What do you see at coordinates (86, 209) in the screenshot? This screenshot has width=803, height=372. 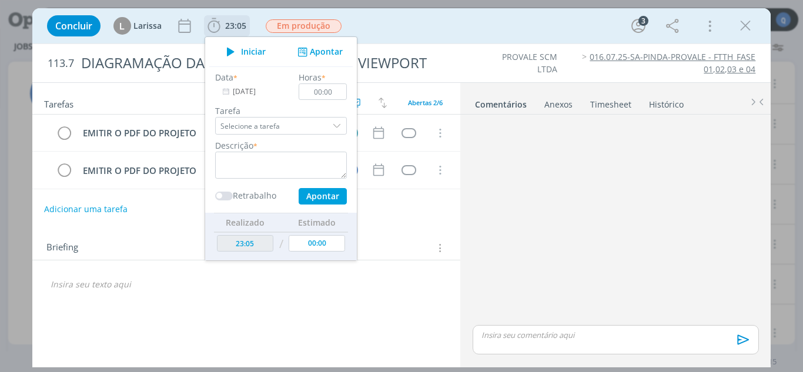 I see `button: Adicionar uma tarefa` at bounding box center [86, 209].